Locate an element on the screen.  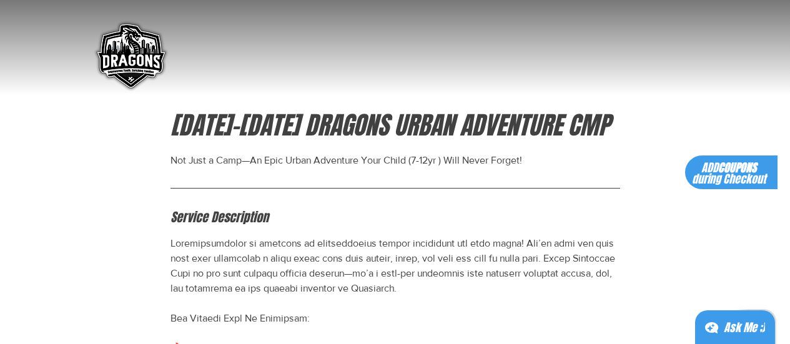
p: Not Just a Camp—An Epic Urban Adventure Your Child (7-12yr ) Will Never Forget! is located at coordinates (390, 160).